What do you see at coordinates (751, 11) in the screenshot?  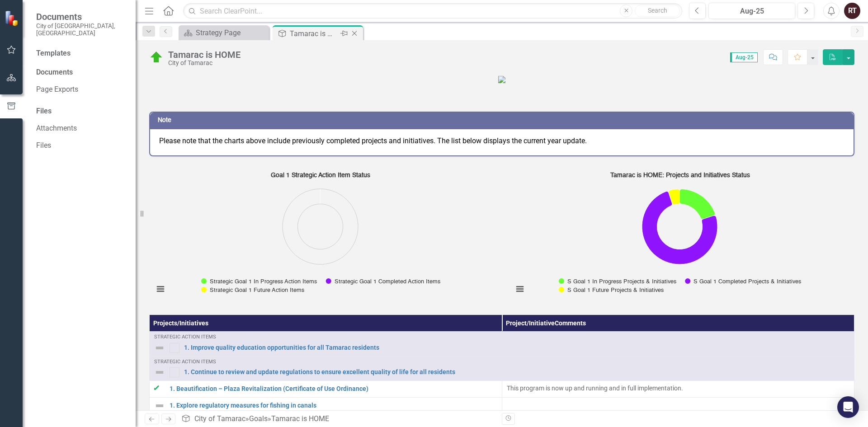 I see `button: Aug-25` at bounding box center [751, 11].